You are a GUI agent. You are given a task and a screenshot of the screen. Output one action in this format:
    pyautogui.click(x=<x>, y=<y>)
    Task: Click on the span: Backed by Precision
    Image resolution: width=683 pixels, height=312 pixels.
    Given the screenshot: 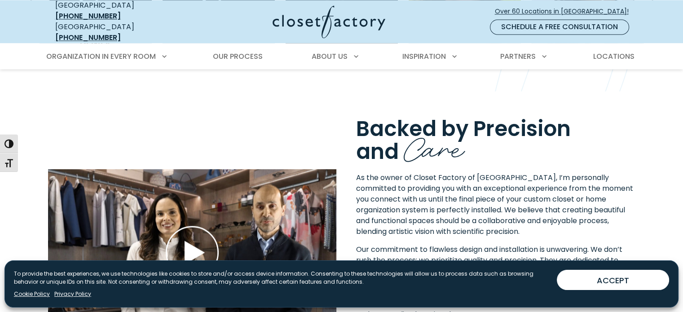 What is the action you would take?
    pyautogui.click(x=463, y=128)
    